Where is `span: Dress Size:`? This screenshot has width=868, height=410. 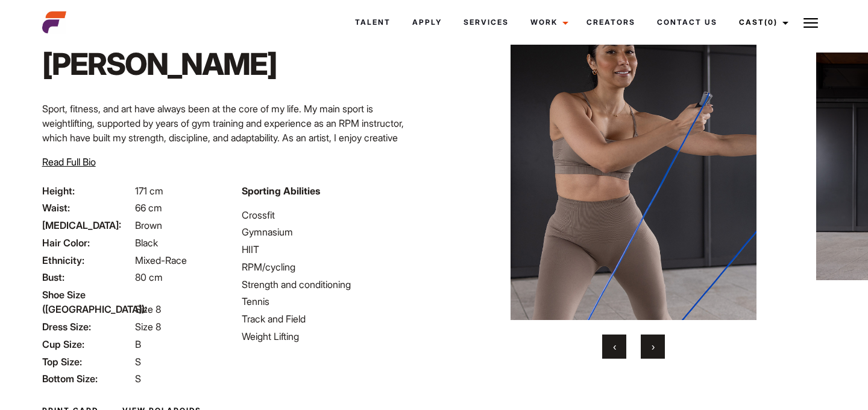
span: Dress Size: is located at coordinates (87, 327).